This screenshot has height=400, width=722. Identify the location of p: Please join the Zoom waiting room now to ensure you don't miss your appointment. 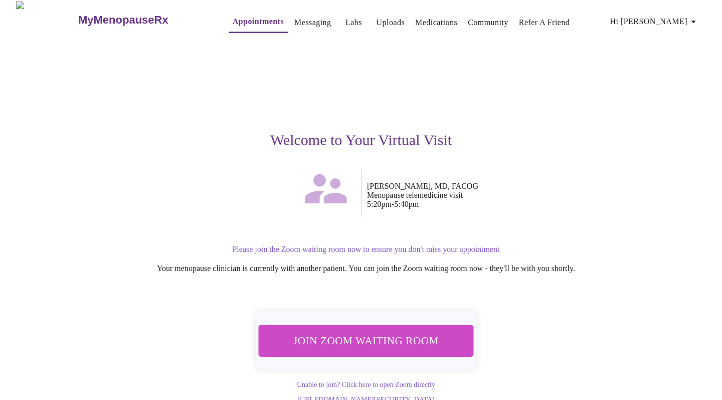
(366, 249).